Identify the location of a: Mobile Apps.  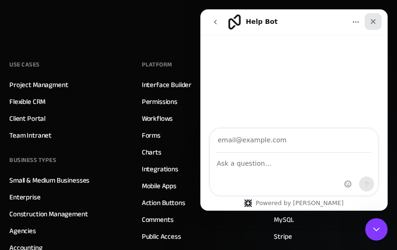
(159, 186).